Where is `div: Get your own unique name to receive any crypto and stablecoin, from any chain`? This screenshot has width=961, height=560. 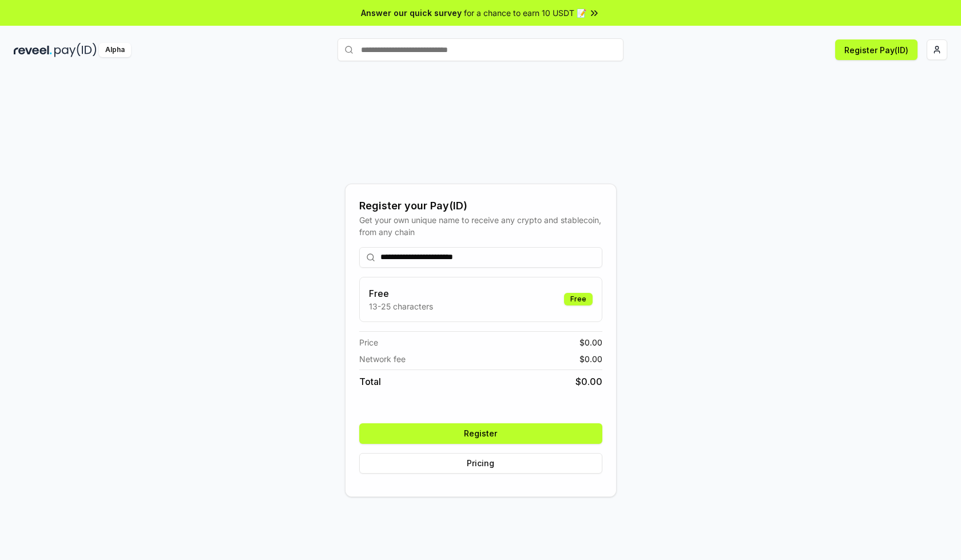
div: Get your own unique name to receive any crypto and stablecoin, from any chain is located at coordinates (480, 226).